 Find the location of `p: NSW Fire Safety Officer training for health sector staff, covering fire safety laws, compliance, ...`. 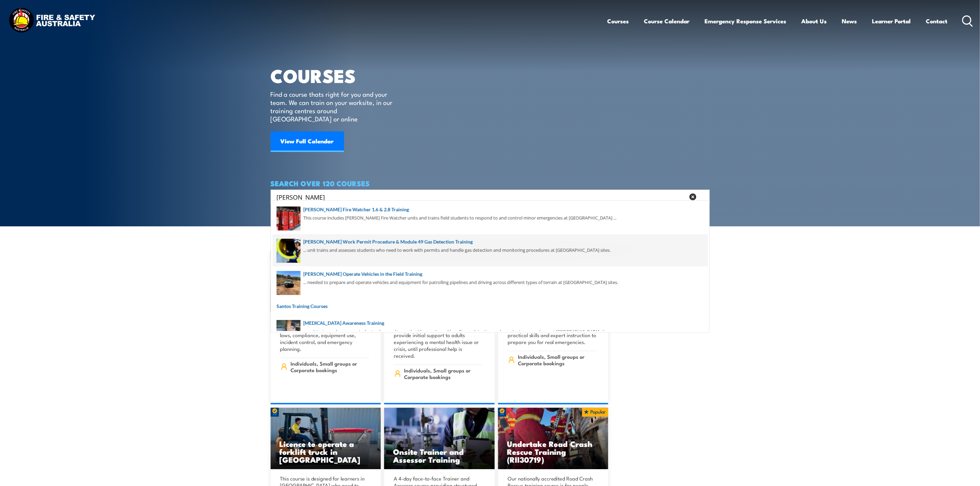

p: NSW Fire Safety Officer training for health sector staff, covering fire safety laws, compliance, ... is located at coordinates (325, 335).